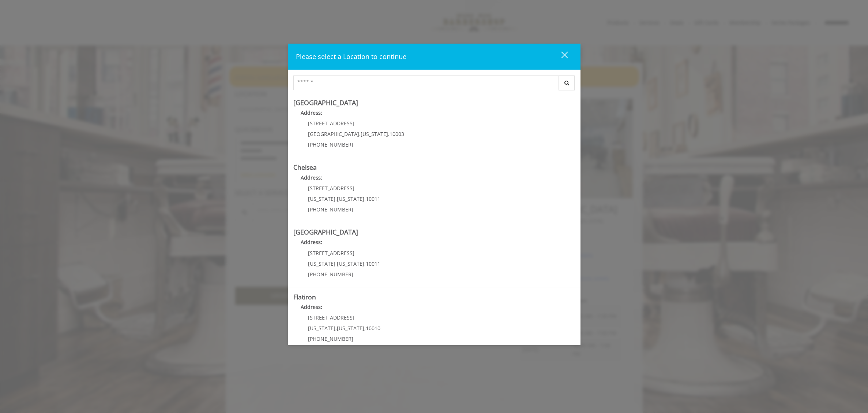 The height and width of the screenshot is (413, 868). What do you see at coordinates (373, 328) in the screenshot?
I see `span: 10010` at bounding box center [373, 328].